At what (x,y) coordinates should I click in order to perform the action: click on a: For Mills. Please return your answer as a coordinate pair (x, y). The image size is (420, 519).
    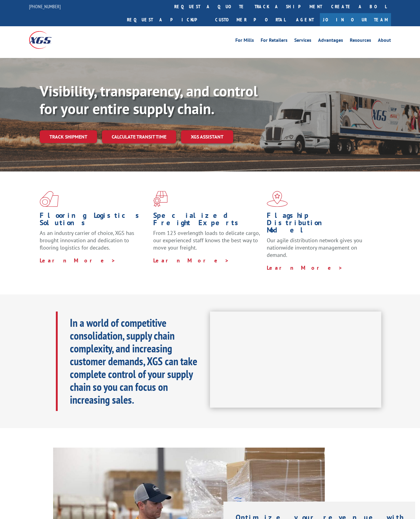
    Looking at the image, I should click on (245, 41).